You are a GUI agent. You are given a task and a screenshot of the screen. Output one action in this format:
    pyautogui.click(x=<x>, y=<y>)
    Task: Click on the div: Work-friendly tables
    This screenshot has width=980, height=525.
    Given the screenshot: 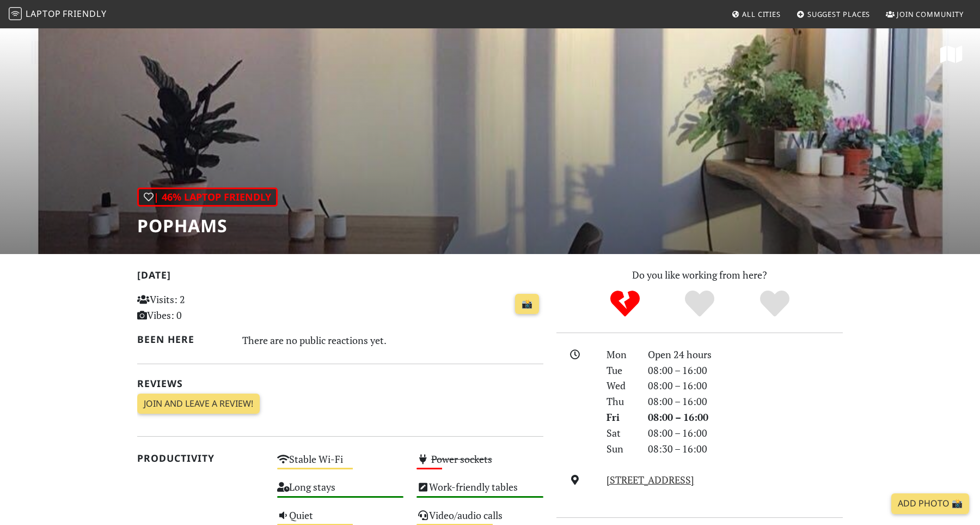 What is the action you would take?
    pyautogui.click(x=479, y=491)
    